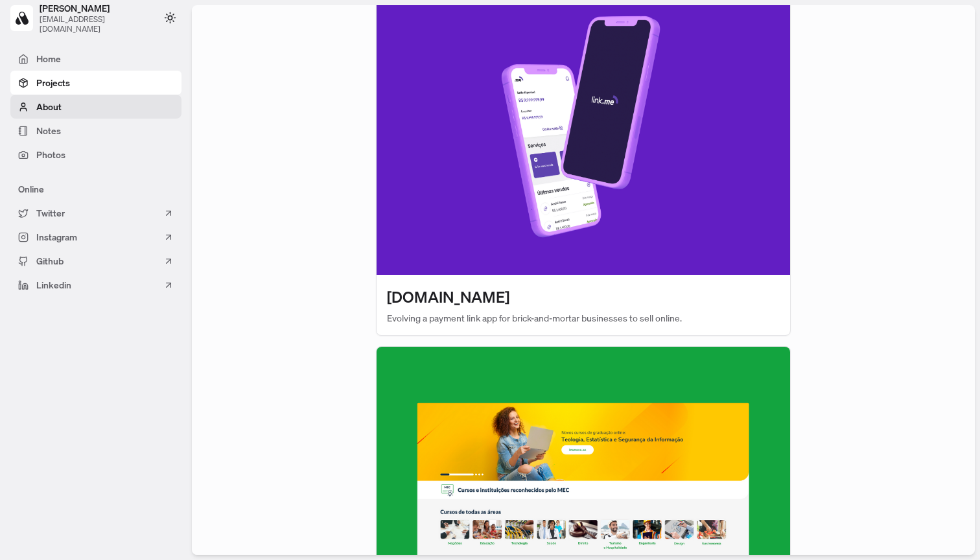 Image resolution: width=980 pixels, height=560 pixels. Describe the element at coordinates (53, 83) in the screenshot. I see `span: Projects` at that location.